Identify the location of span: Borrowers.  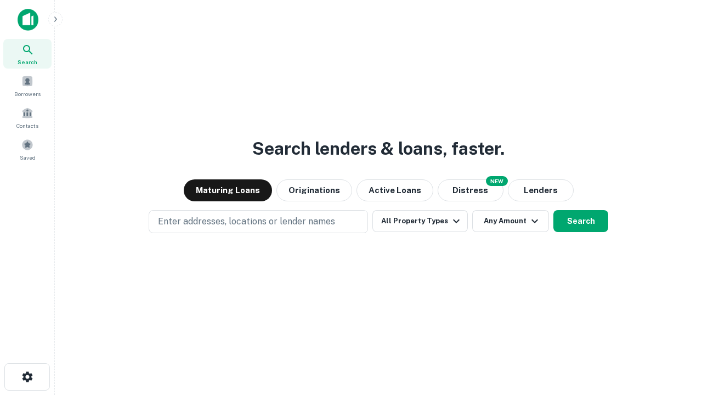
(27, 94).